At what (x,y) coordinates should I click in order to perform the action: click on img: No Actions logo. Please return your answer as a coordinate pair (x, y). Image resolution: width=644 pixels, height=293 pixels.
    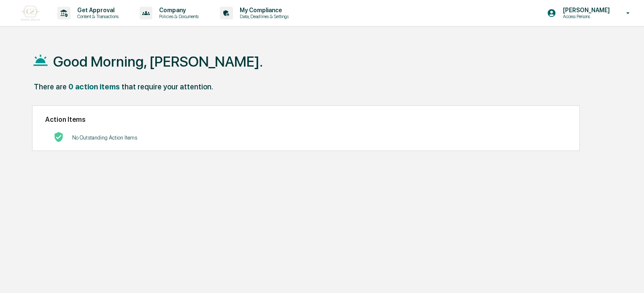
    Looking at the image, I should click on (59, 137).